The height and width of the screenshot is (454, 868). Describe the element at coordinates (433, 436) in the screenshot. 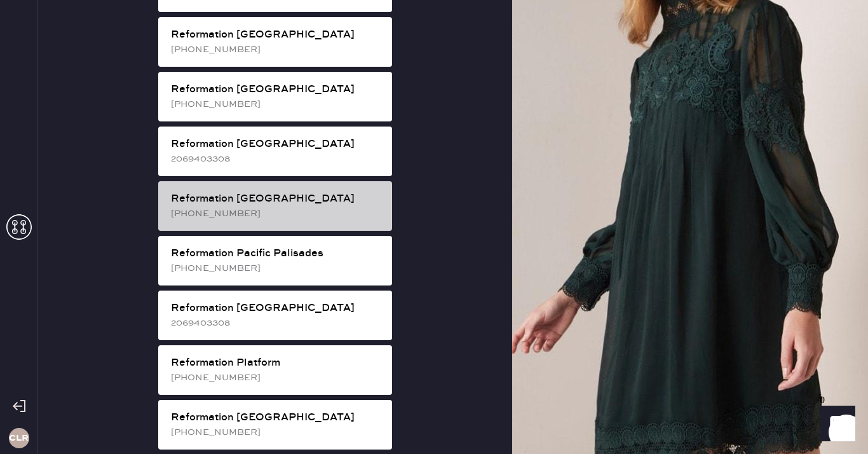

I see `div: Orders In Shipment :` at that location.